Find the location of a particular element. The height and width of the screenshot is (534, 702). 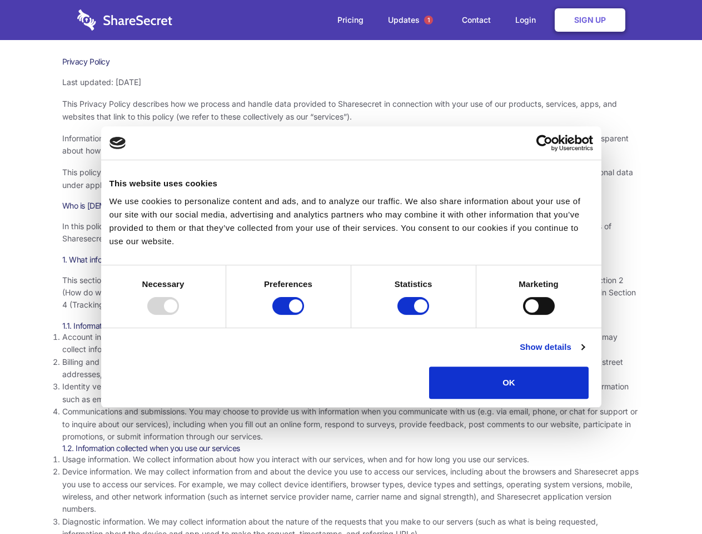

div: We use cookies to personalize content and ads, and to analyze our traffic. We also share informat... is located at coordinates (351, 221).